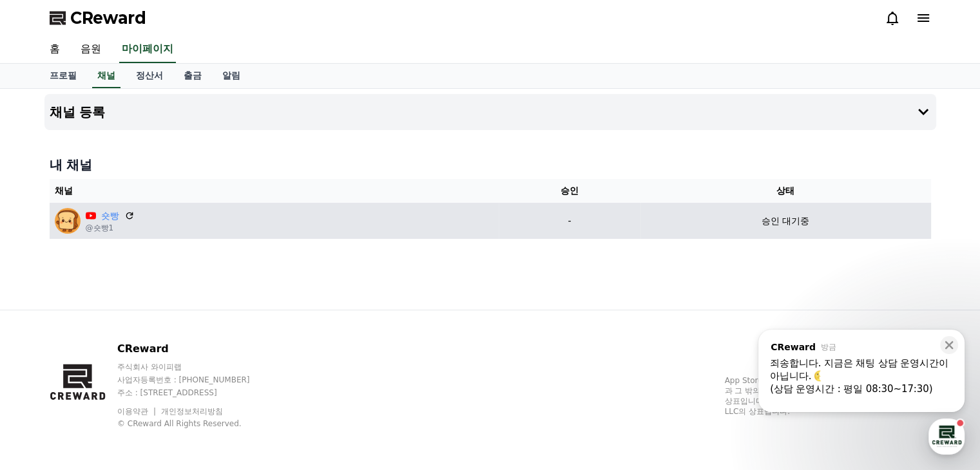 The image size is (980, 470). Describe the element at coordinates (192, 76) in the screenshot. I see `a: 출금` at that location.